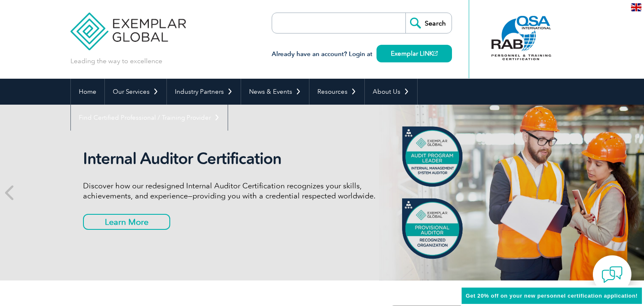 The height and width of the screenshot is (306, 644). I want to click on a: News & Events, so click(275, 91).